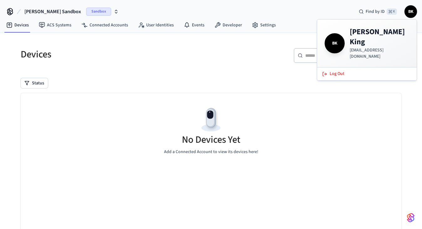 This screenshot has height=229, width=422. What do you see at coordinates (411, 217) in the screenshot?
I see `img: SeamLogoGradient.69752ec5.svg` at bounding box center [411, 217].